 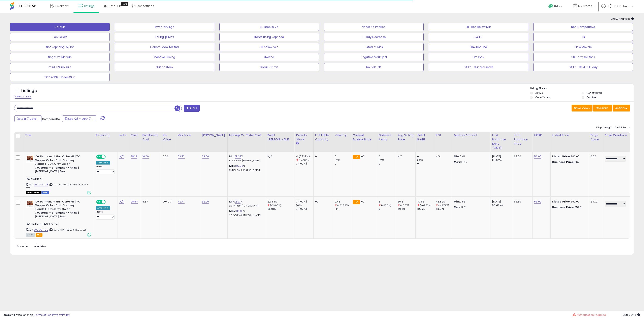 I want to click on div: Inv. value, so click(x=168, y=137).